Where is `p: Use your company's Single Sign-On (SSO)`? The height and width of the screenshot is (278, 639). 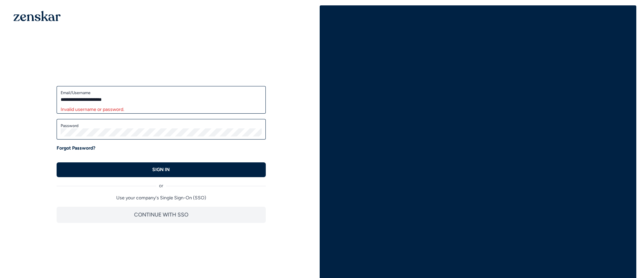
p: Use your company's Single Sign-On (SSO) is located at coordinates (161, 198).